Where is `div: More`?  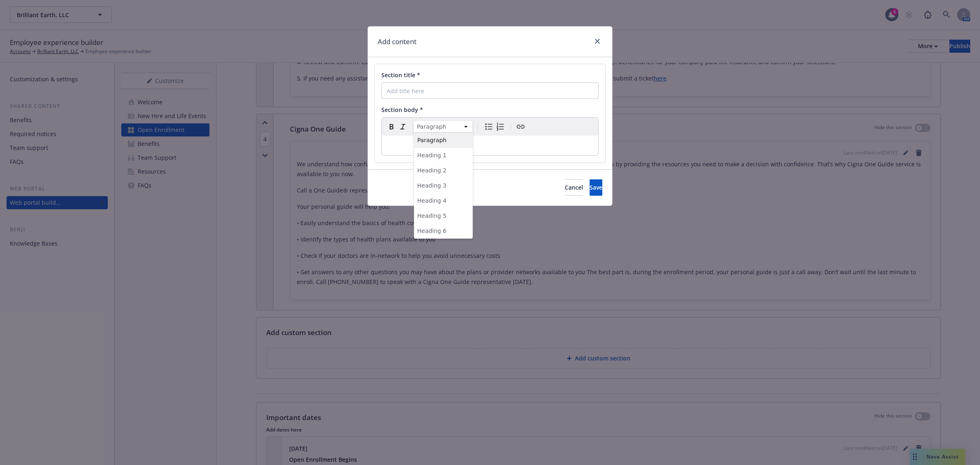
div: More is located at coordinates (928, 46).